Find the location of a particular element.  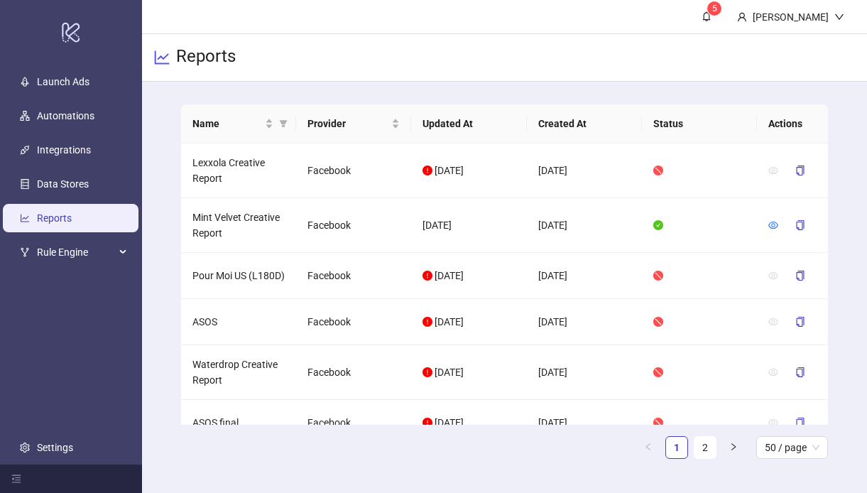

span: filter is located at coordinates (283, 123).